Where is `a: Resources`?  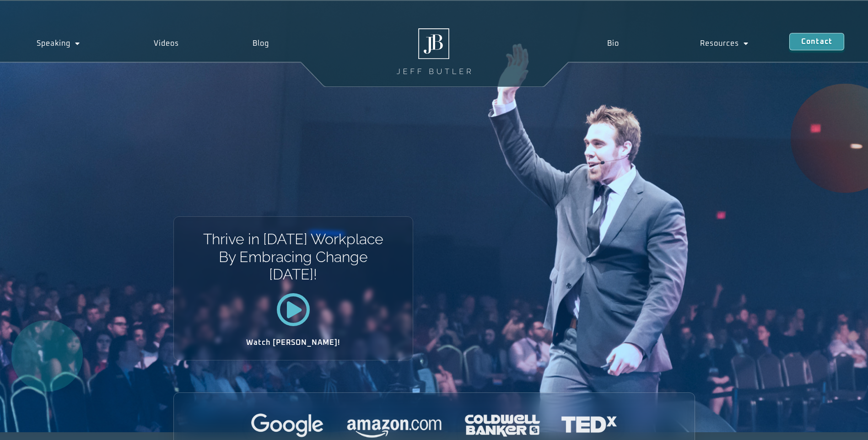
a: Resources is located at coordinates (725, 43).